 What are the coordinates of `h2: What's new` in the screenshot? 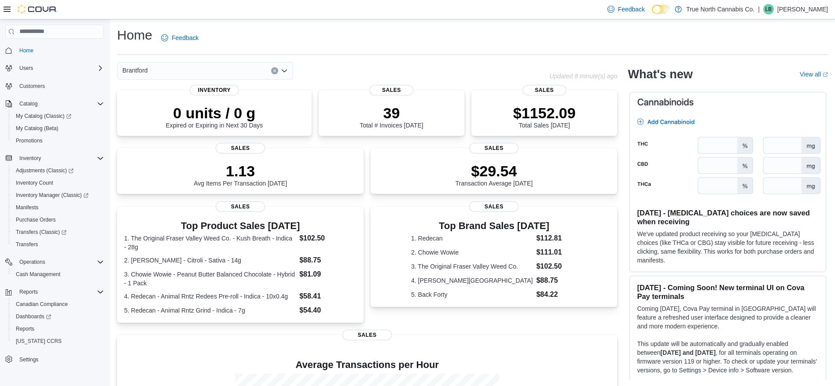 It's located at (660, 74).